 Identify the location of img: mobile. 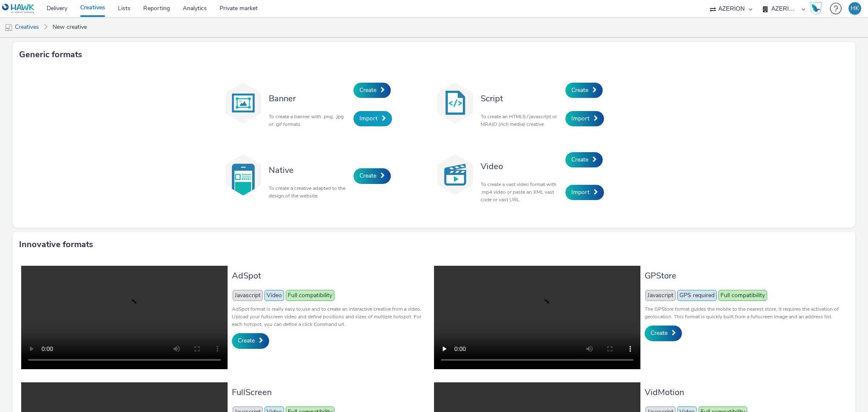
(8, 28).